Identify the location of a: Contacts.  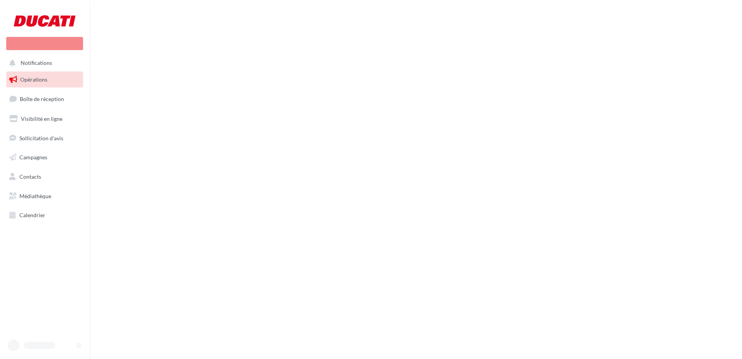
(45, 177).